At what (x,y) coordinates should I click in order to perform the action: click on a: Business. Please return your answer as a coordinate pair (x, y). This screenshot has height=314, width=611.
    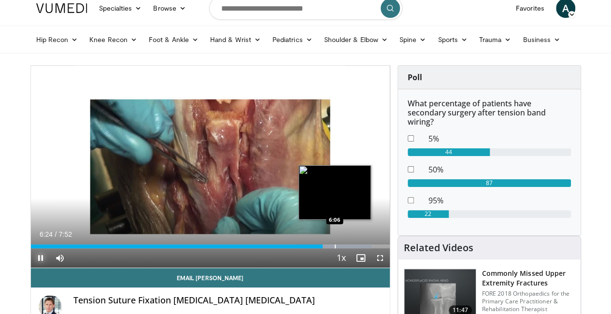
    Looking at the image, I should click on (541, 40).